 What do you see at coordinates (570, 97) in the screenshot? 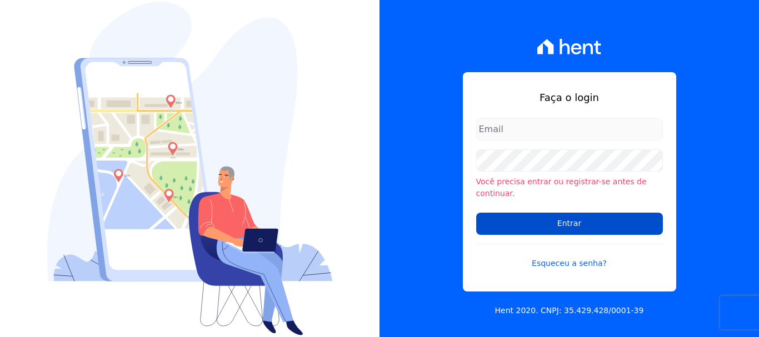
I see `h1: Faça o login` at bounding box center [570, 97].